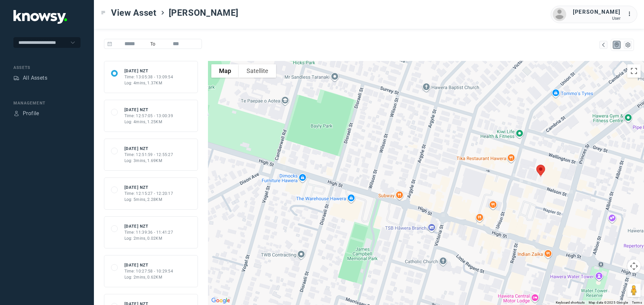 Image resolution: width=644 pixels, height=305 pixels. I want to click on div: Time: 12:57:05 - 13:00:39, so click(149, 116).